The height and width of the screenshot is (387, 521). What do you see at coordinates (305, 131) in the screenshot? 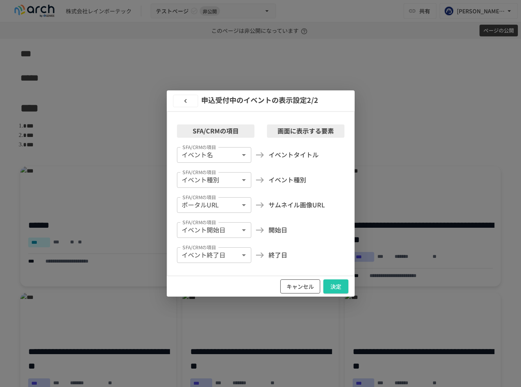
I see `p: 画面に表示する要素` at bounding box center [305, 131].